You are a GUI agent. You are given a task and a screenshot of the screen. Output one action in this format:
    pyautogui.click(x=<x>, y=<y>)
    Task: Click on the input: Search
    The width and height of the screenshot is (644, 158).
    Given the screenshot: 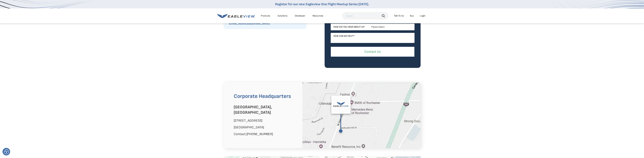 What is the action you would take?
    pyautogui.click(x=365, y=16)
    